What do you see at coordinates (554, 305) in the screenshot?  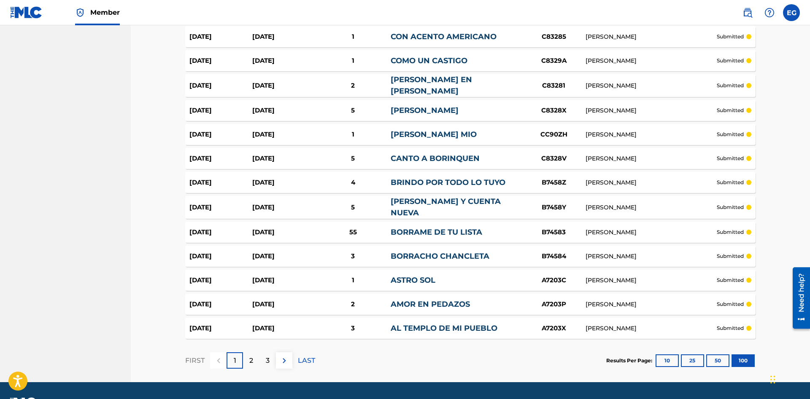 I see `div: A7203P` at bounding box center [554, 305].